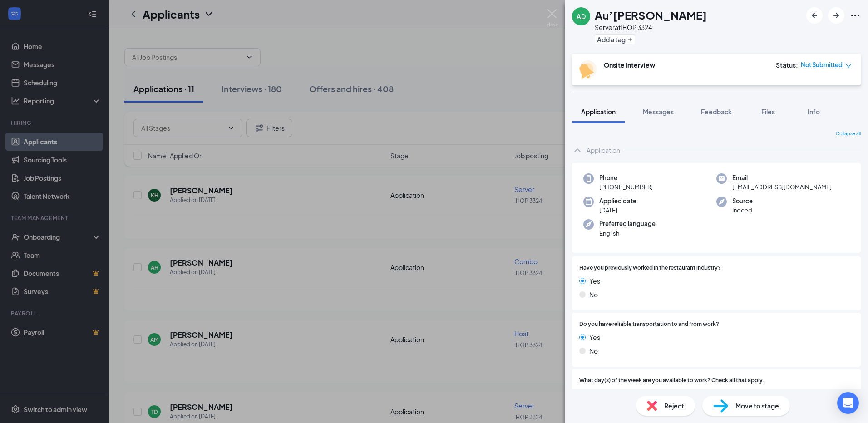 The height and width of the screenshot is (423, 868). I want to click on span: Email, so click(782, 178).